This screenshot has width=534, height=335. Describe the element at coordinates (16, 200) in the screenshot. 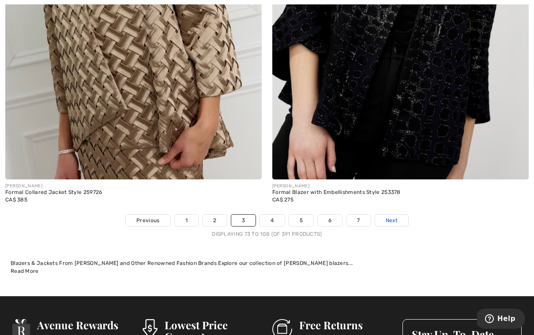

I see `span: CA$ 385` at that location.